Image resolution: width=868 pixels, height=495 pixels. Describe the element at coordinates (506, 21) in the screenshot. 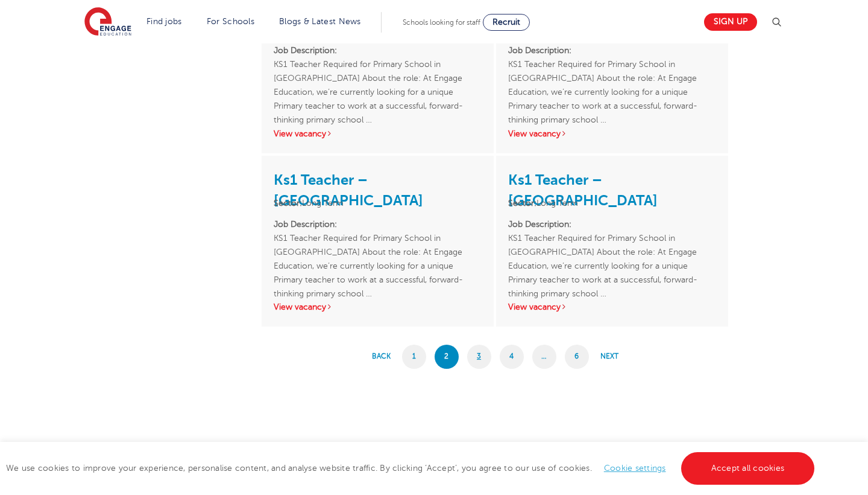

I see `span: Recruit` at that location.